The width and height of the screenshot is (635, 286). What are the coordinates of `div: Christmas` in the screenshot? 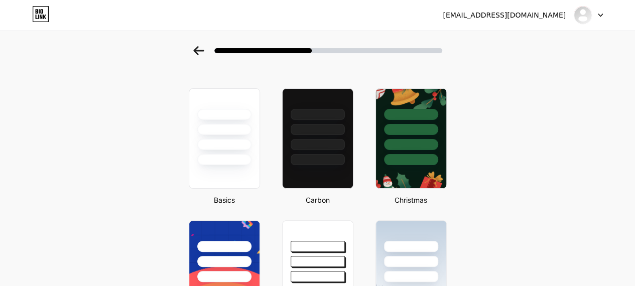 It's located at (411, 200).